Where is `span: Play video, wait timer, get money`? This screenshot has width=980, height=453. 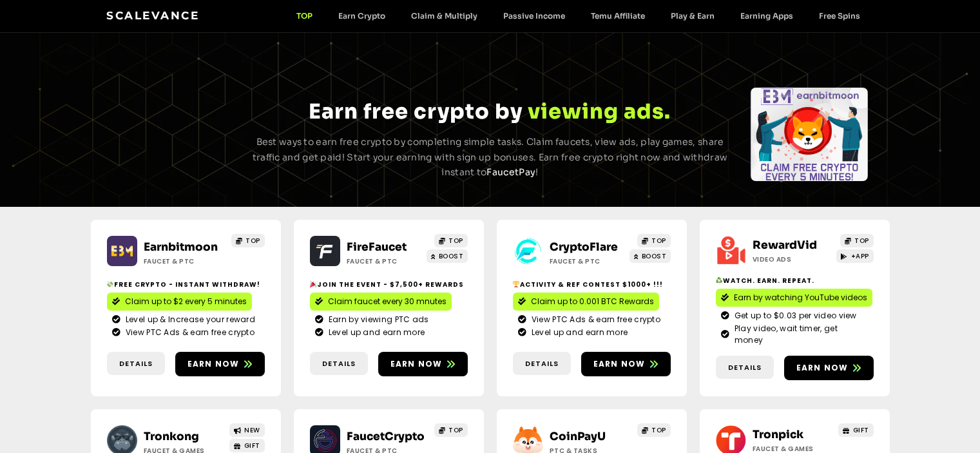
span: Play video, wait timer, get money is located at coordinates (799, 334).